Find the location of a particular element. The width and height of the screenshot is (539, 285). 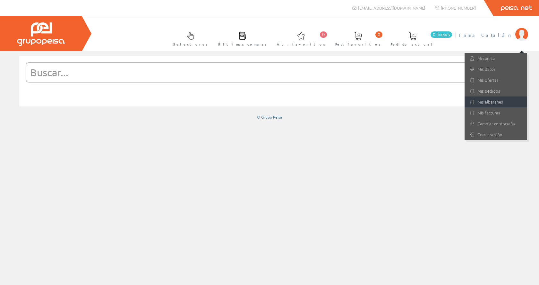

span: Selectores is located at coordinates (191, 44).